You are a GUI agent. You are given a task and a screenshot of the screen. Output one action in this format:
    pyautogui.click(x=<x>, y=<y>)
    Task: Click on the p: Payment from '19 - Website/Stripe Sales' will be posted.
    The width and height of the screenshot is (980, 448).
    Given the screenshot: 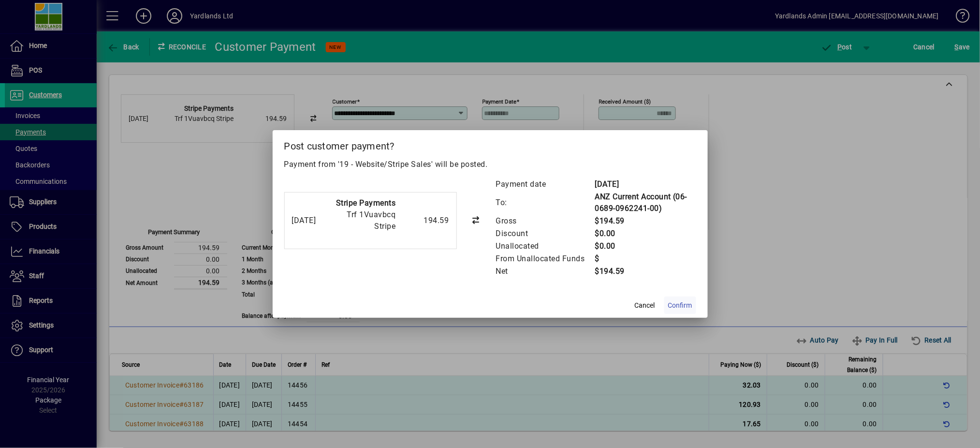 What is the action you would take?
    pyautogui.click(x=491, y=164)
    